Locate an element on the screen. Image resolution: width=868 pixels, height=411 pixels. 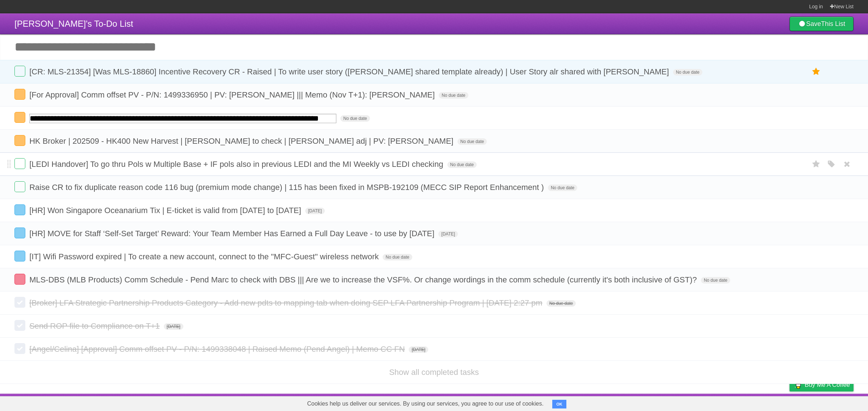
a: Developers is located at coordinates (731, 403).